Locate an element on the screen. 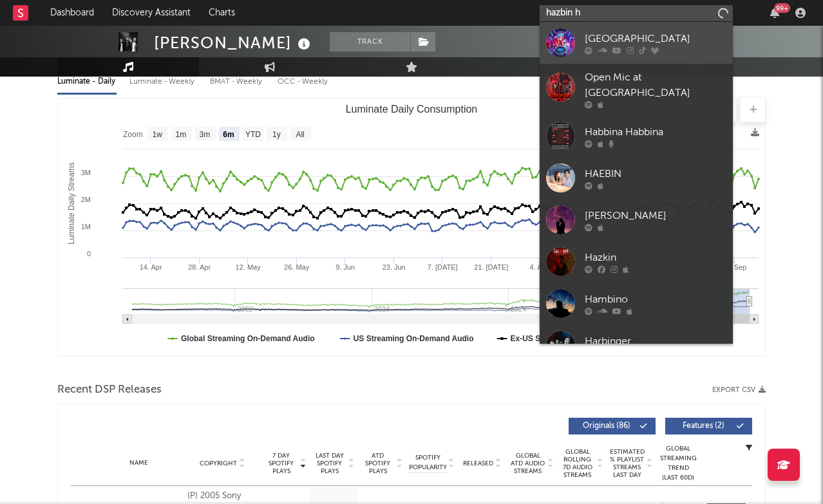  text: 12. May is located at coordinates (249, 267).